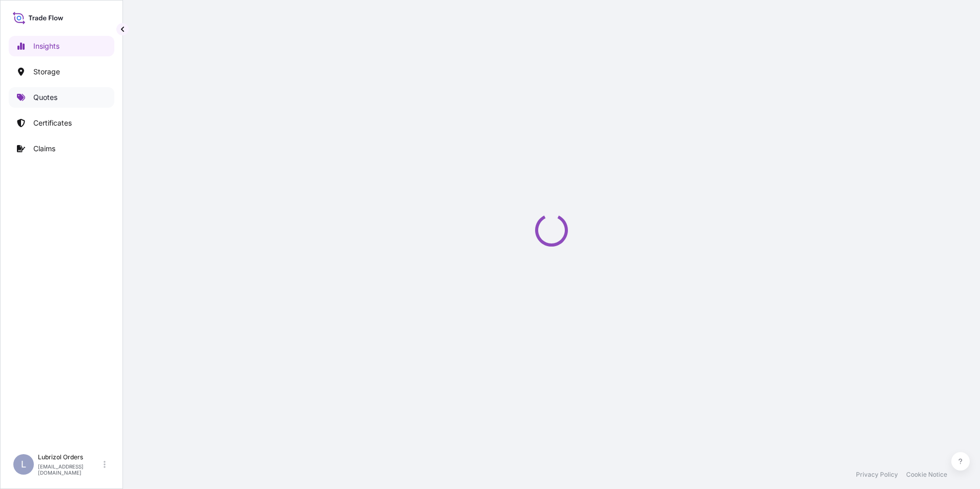  I want to click on a: Claims, so click(61, 149).